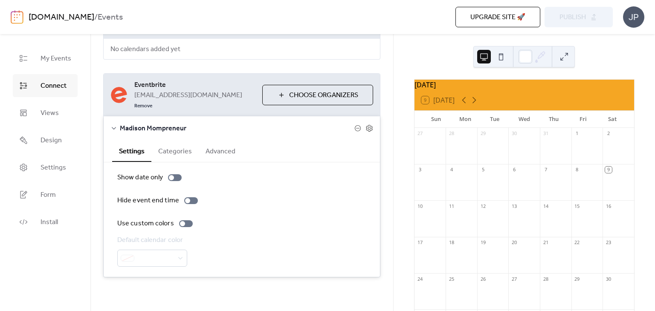 This screenshot has height=311, width=655. I want to click on div: 15, so click(577, 206).